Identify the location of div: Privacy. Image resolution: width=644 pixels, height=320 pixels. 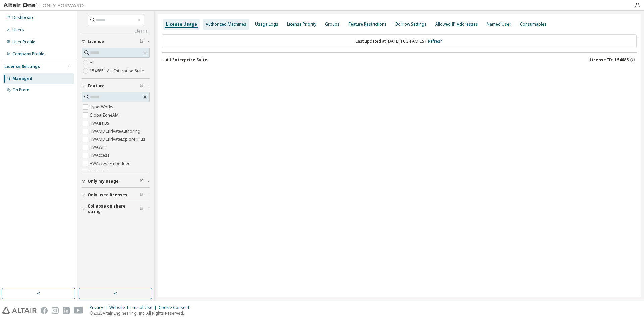
(100, 307).